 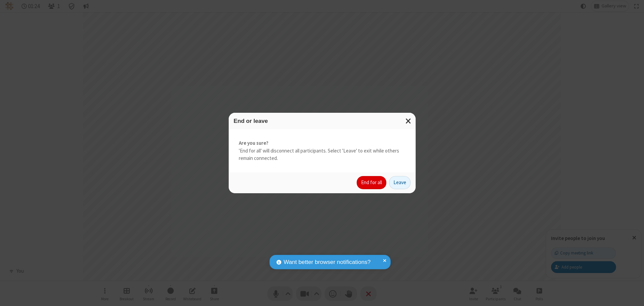 What do you see at coordinates (400, 182) in the screenshot?
I see `button: Leave` at bounding box center [400, 182].